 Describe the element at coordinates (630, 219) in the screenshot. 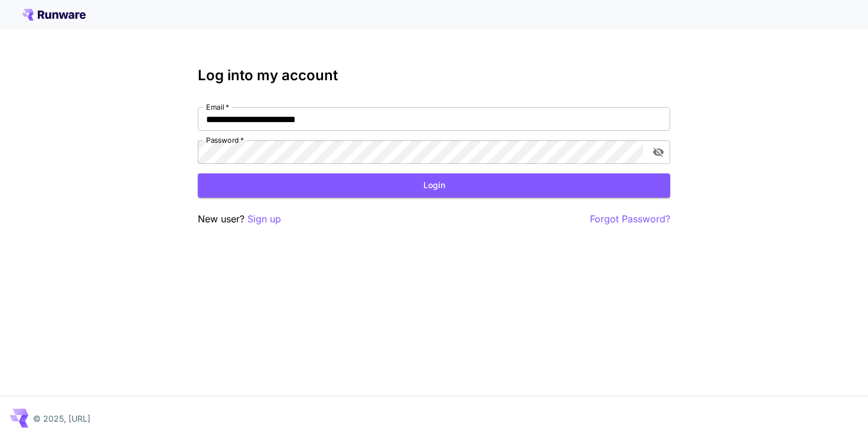

I see `button: Forgot Password?` at that location.